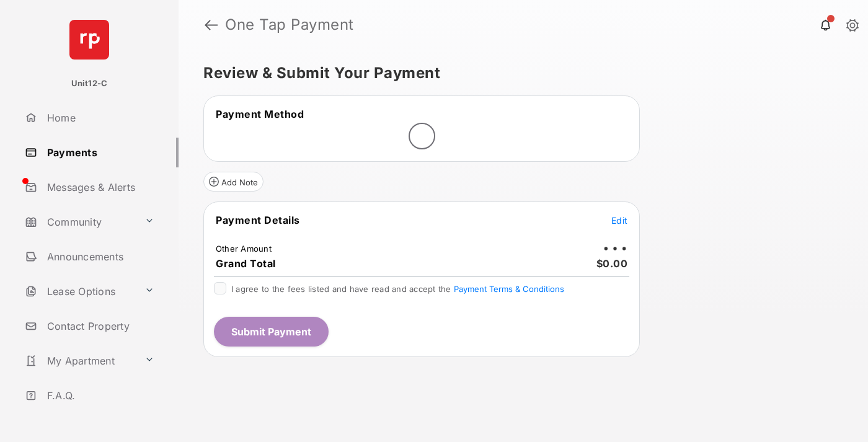 This screenshot has width=868, height=442. I want to click on a: Contact Property, so click(99, 326).